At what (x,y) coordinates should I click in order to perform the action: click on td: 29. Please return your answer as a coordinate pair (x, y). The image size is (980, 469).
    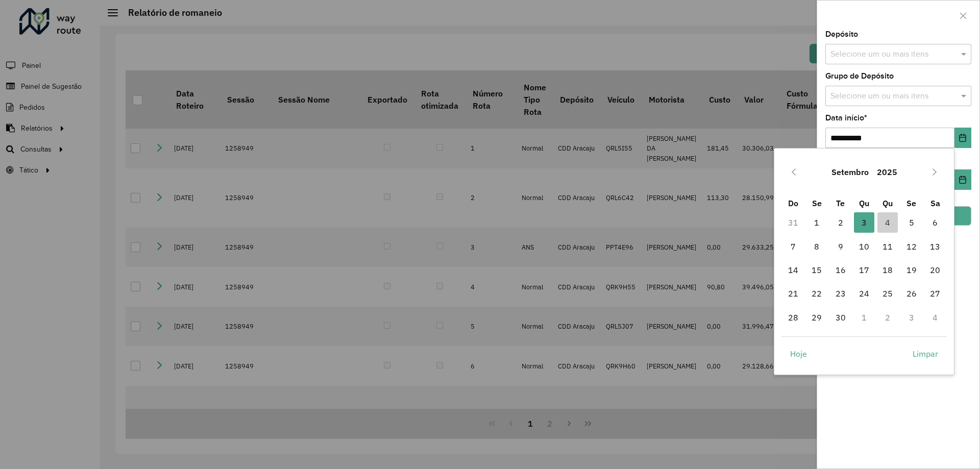
    Looking at the image, I should click on (817, 317).